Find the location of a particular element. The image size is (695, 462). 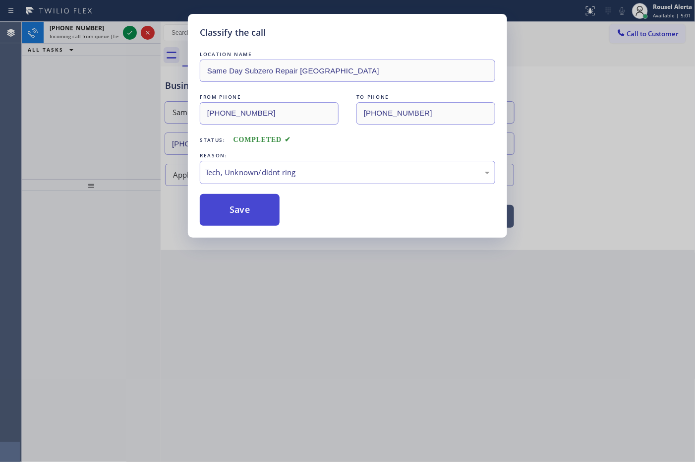

button: Save is located at coordinates (239, 210).